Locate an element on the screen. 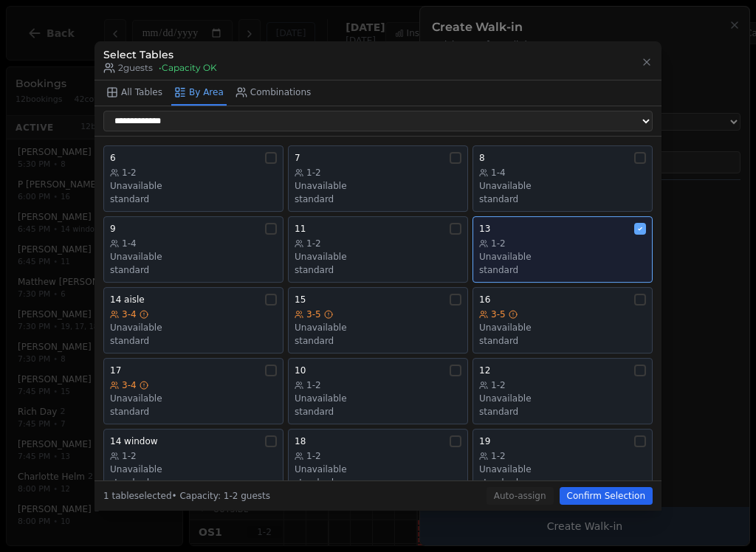 This screenshot has width=756, height=552. button: 191-2Unavailablestandard is located at coordinates (562, 462).